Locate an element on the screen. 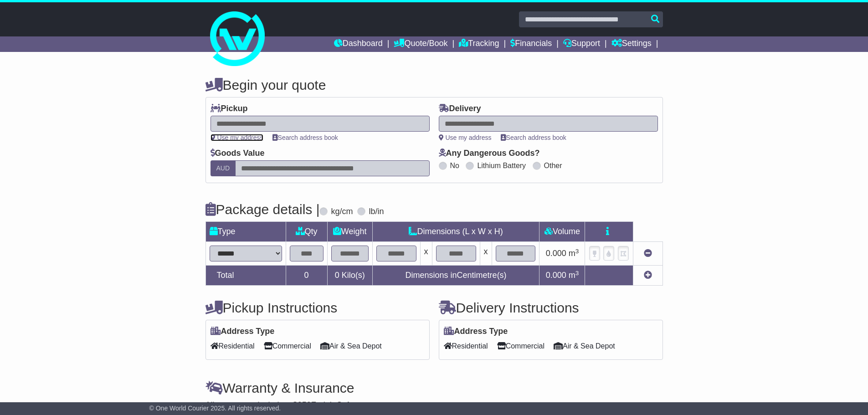 This screenshot has width=868, height=415. label: No is located at coordinates (455, 165).